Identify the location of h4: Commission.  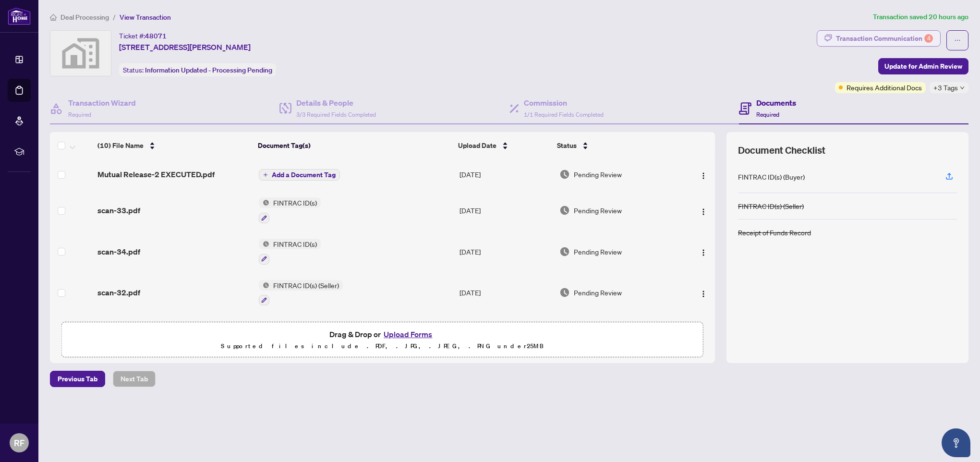
(563, 103).